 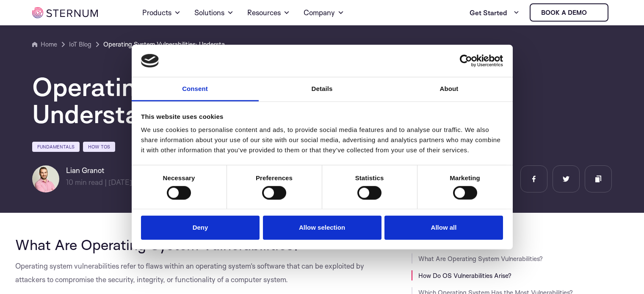 I want to click on button: Allow all, so click(x=443, y=228).